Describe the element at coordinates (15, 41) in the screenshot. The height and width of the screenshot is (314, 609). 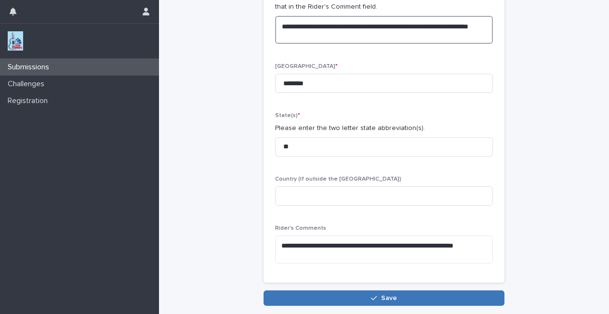
I see `img: jxsLJbdS1eYBI7rVAS4p` at that location.